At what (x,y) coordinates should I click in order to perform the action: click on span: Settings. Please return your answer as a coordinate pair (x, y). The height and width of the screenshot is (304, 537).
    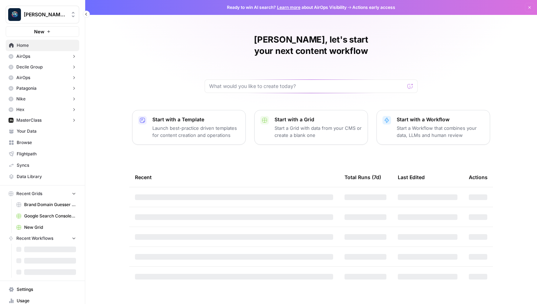
    Looking at the image, I should click on (46, 290).